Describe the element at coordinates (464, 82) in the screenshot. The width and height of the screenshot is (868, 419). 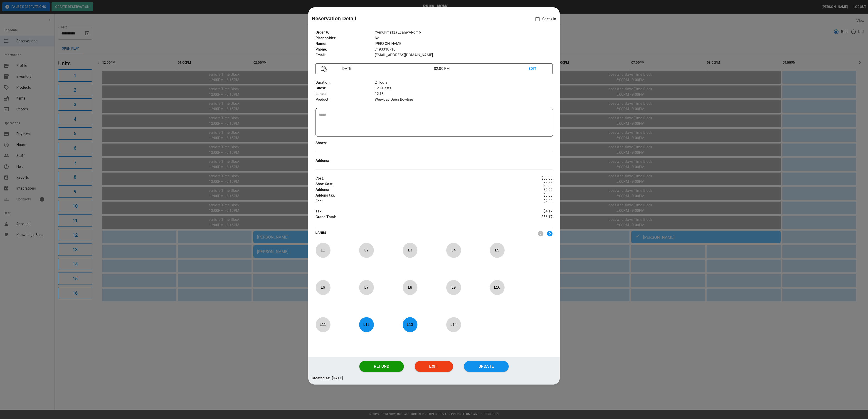
I see `p: 2 Hours` at that location.